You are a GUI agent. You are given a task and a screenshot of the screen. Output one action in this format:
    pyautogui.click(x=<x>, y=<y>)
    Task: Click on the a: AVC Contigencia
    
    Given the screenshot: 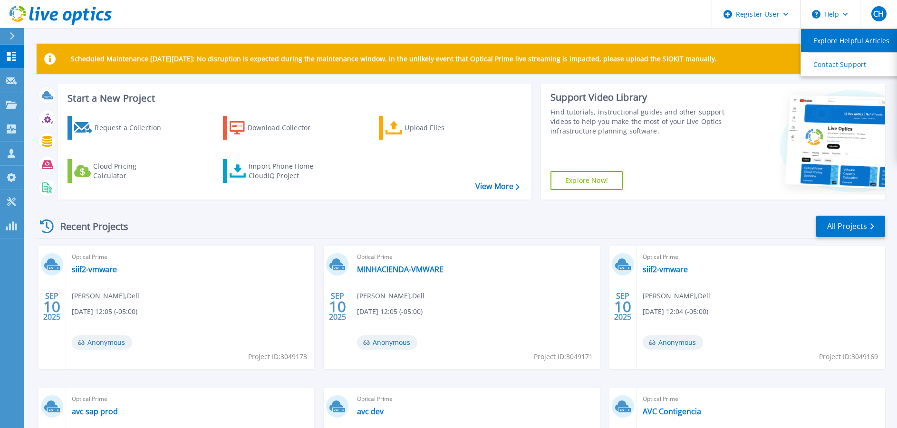 What is the action you would take?
    pyautogui.click(x=672, y=412)
    